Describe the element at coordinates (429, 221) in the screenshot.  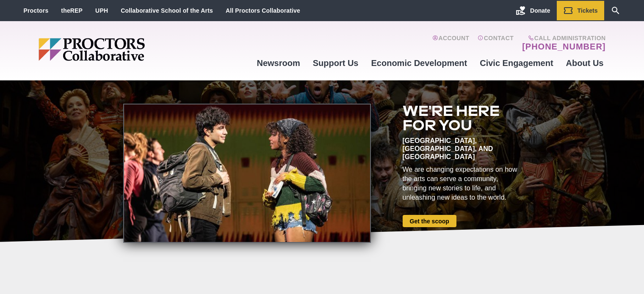
I see `a: Get the scoop` at that location.